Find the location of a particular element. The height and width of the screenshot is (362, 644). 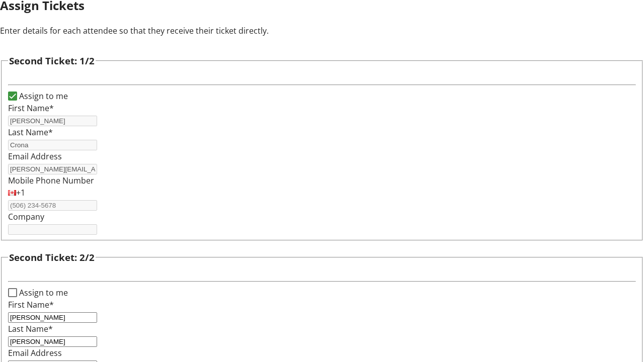

h3: Second Ticket: 1/2 is located at coordinates (52, 61).